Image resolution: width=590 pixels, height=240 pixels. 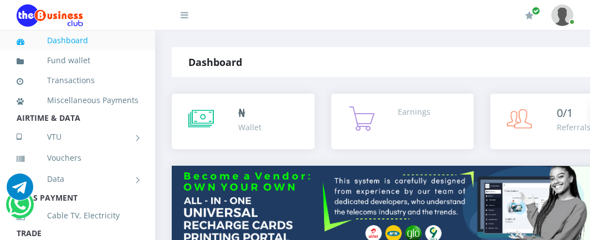 What do you see at coordinates (78, 80) in the screenshot?
I see `a: Transactions` at bounding box center [78, 80].